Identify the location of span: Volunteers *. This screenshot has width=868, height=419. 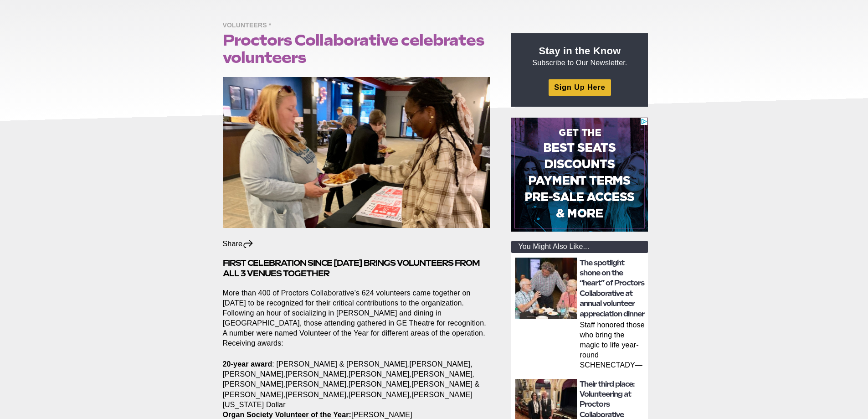
(249, 26).